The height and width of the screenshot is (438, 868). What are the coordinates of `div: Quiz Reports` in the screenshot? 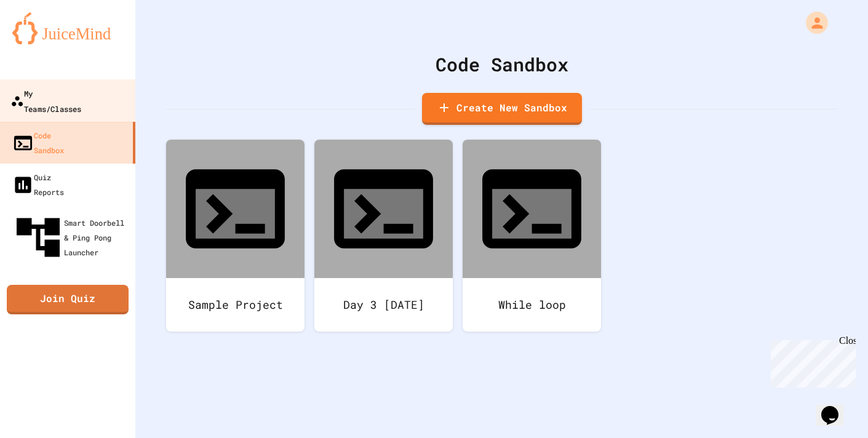 It's located at (39, 185).